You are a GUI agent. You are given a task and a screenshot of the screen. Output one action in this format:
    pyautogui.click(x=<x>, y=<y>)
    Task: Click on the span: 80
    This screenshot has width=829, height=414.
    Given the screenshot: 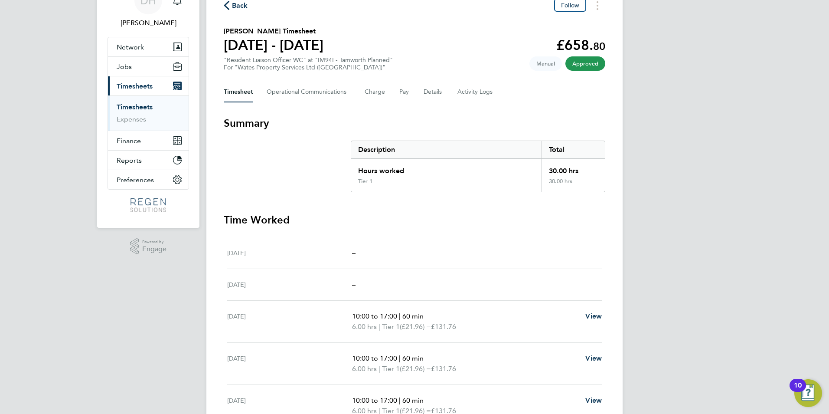 What is the action you would take?
    pyautogui.click(x=599, y=46)
    